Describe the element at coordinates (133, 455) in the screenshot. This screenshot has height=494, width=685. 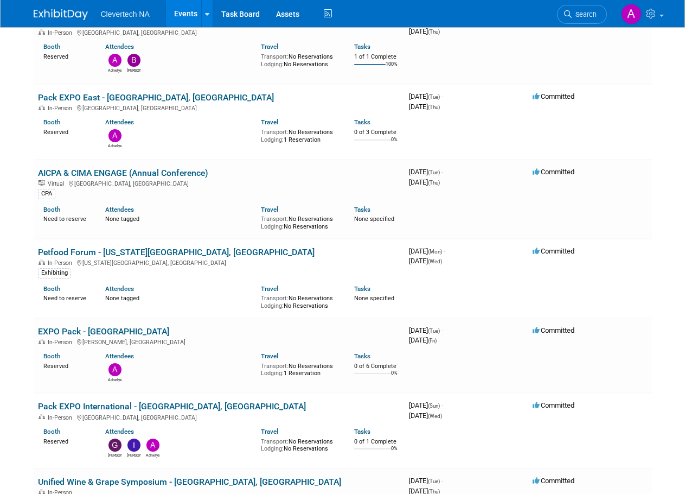
I see `div: Ildiko Nyeste` at that location.